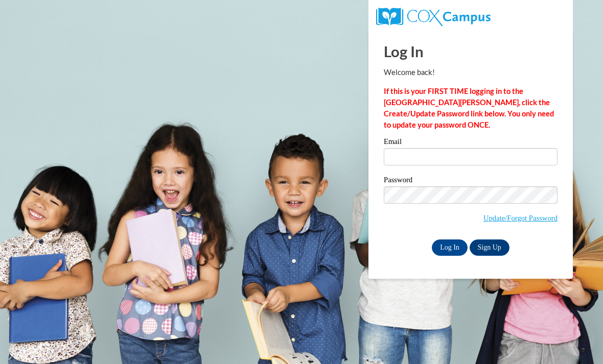 The height and width of the screenshot is (364, 603). Describe the element at coordinates (471, 143) in the screenshot. I see `label: Email` at that location.